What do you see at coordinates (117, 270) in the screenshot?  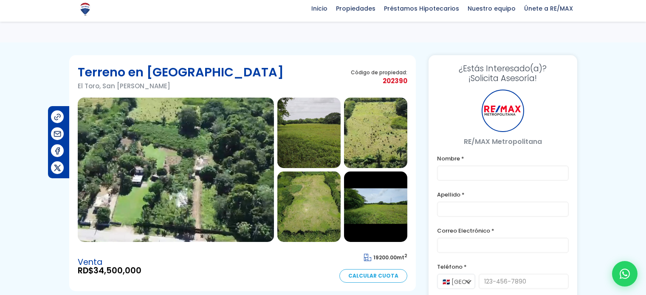 I see `span: 34,500,000` at bounding box center [117, 270].